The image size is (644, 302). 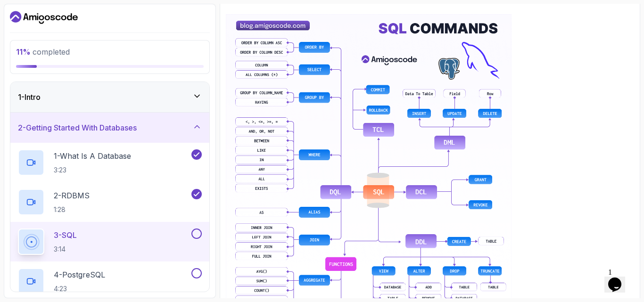 I want to click on p: 3 - SQL, so click(x=65, y=235).